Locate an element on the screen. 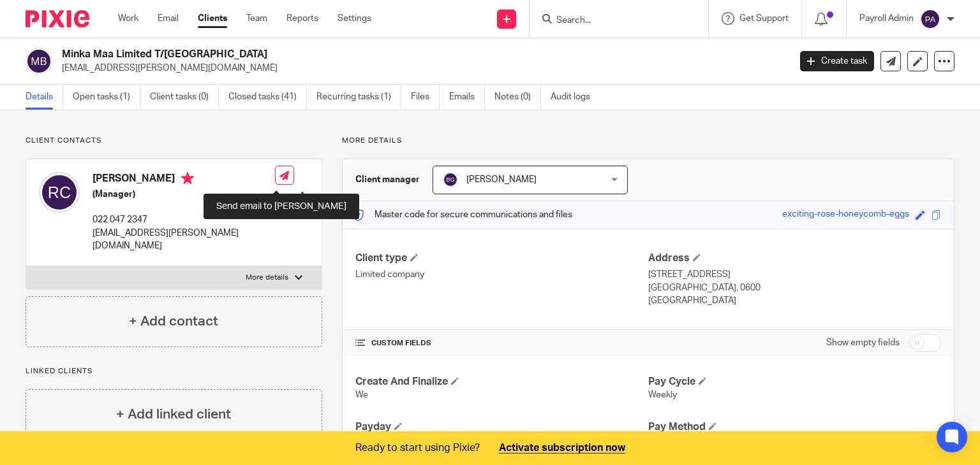 The width and height of the screenshot is (980, 465). h4: Payday is located at coordinates (501, 427).